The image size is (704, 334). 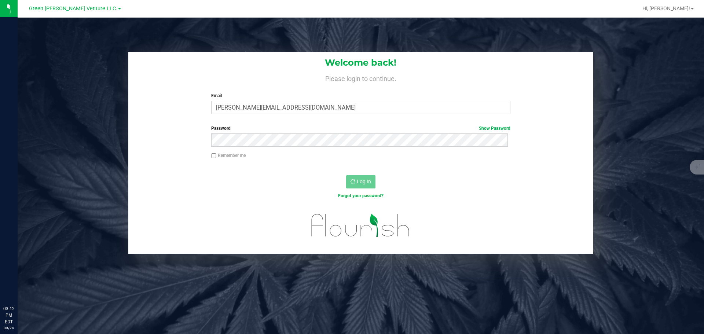 I want to click on label: Remember me, so click(x=229, y=156).